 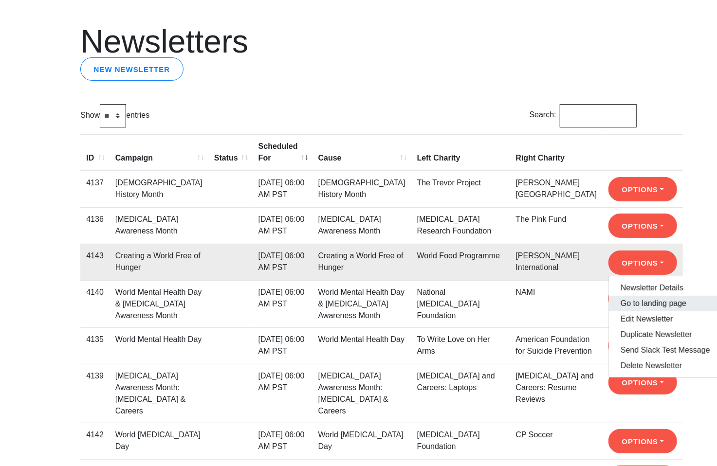 What do you see at coordinates (449, 182) in the screenshot?
I see `a: The Trevor Project` at bounding box center [449, 182].